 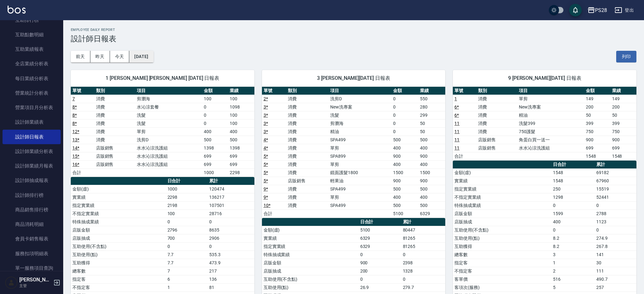 What do you see at coordinates (551, 131) in the screenshot?
I see `td: 750護髮` at bounding box center [551, 131].